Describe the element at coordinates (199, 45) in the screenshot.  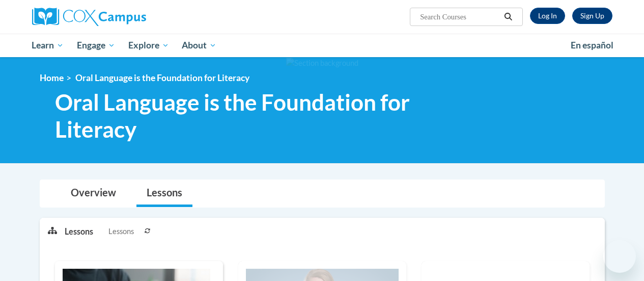
I see `a: About` at that location.